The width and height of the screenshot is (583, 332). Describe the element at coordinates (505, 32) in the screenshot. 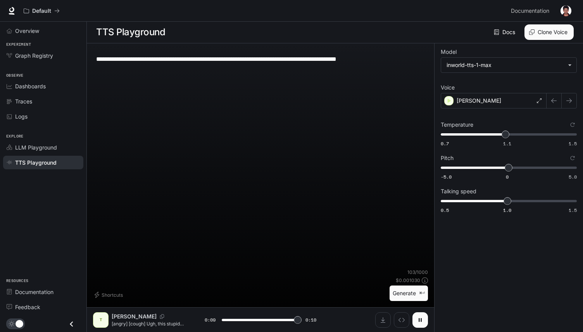

I see `a: Docs` at that location.